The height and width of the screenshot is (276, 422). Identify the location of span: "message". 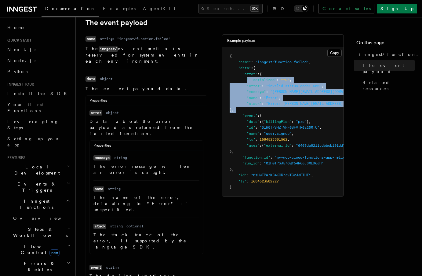
(256, 92).